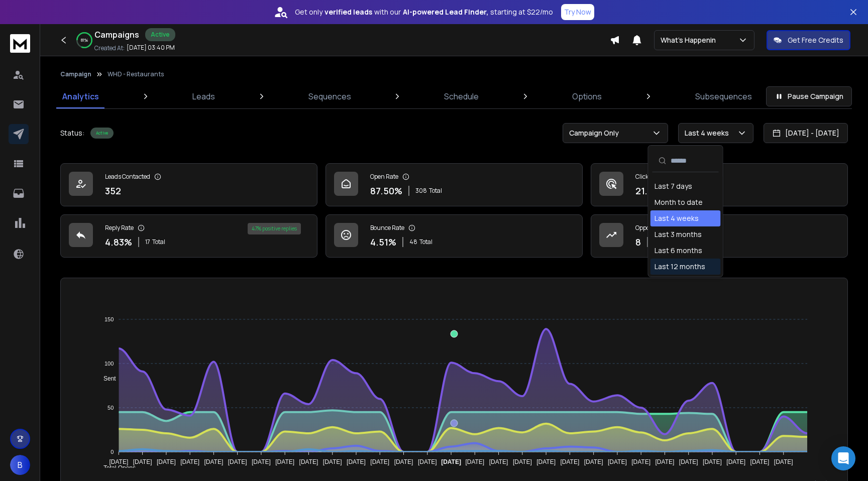  I want to click on a: Open Rate87.50%308Total, so click(454, 184).